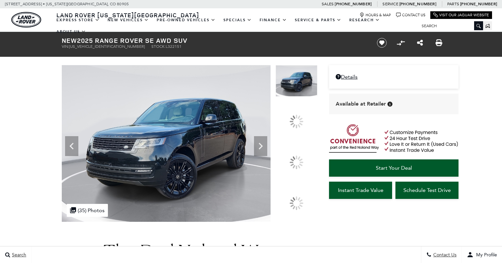  I want to click on a: Start Your Deal, so click(394, 168).